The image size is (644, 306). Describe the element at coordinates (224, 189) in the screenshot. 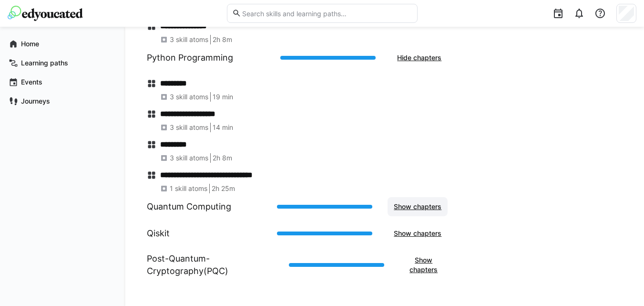

I see `span: 2h 25m` at that location.